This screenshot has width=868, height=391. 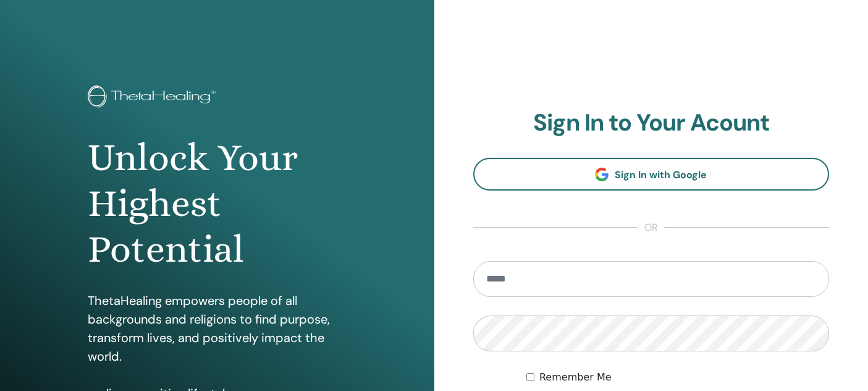 I want to click on div: Keep me authenticated indefinitely or until I manually logout, so click(x=678, y=377).